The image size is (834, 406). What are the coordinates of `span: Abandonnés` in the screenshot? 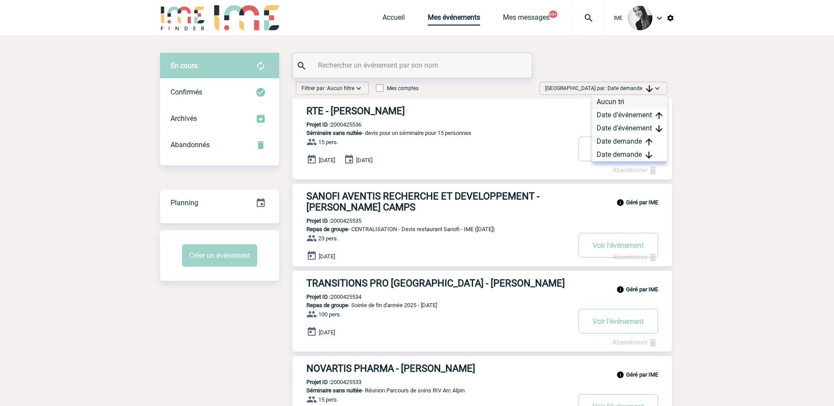 It's located at (190, 145).